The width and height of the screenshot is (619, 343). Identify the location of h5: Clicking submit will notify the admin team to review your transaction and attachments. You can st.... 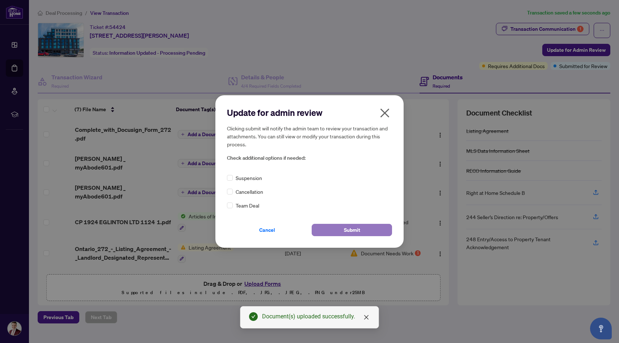
(310, 136).